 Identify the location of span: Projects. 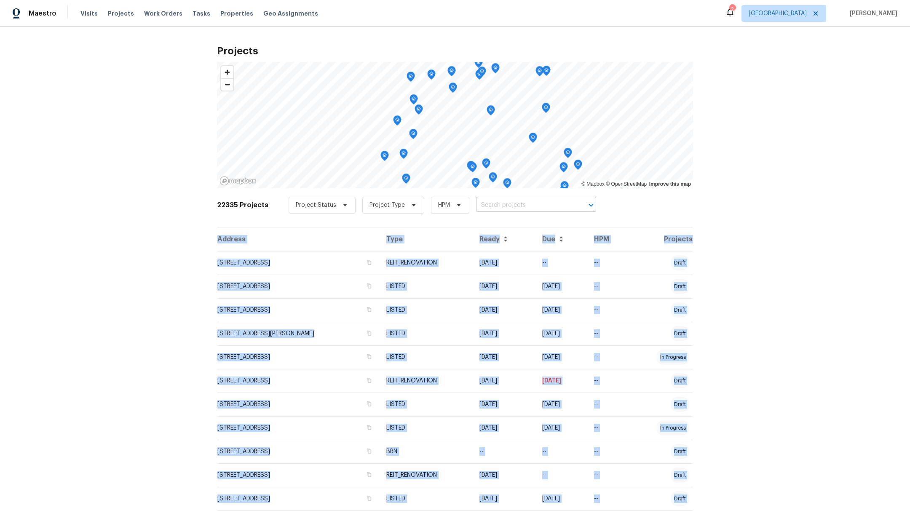
(121, 13).